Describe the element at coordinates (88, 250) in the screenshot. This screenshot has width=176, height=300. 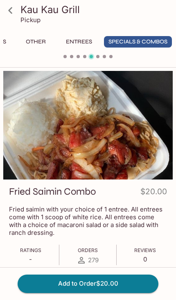
I see `span: Orders` at that location.